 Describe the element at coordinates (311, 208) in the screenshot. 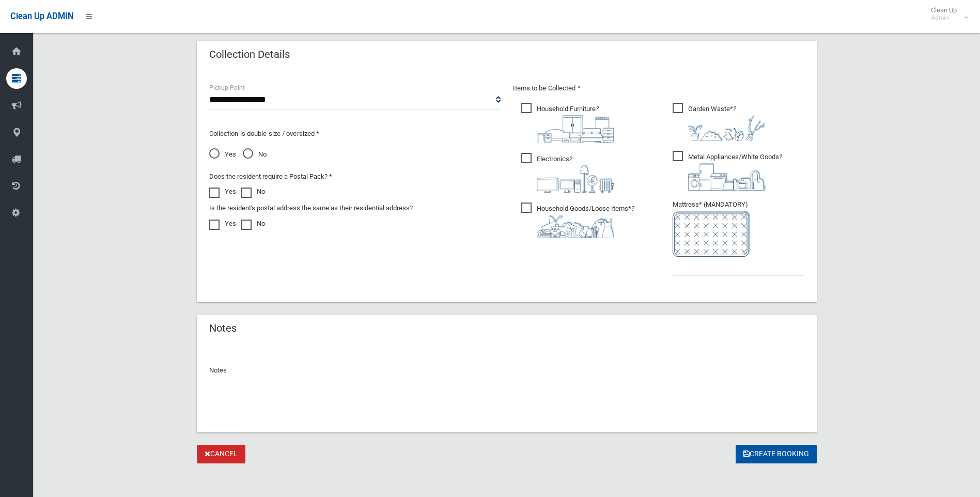

I see `label: Is the resident's postal address the same as their residential address?` at that location.